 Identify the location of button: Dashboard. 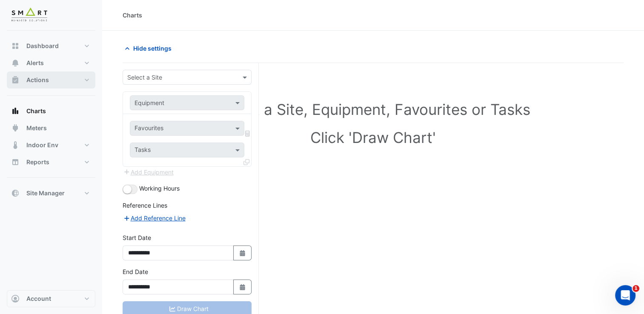
(51, 46).